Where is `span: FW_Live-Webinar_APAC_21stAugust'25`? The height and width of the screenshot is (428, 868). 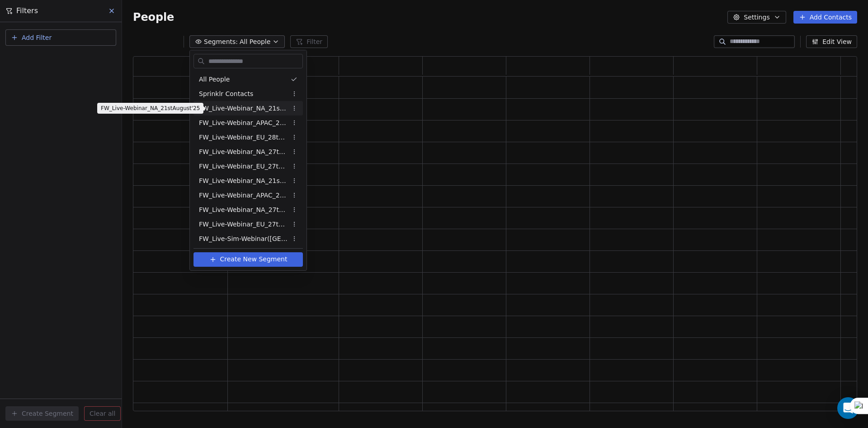 span: FW_Live-Webinar_APAC_21stAugust'25 is located at coordinates (243, 123).